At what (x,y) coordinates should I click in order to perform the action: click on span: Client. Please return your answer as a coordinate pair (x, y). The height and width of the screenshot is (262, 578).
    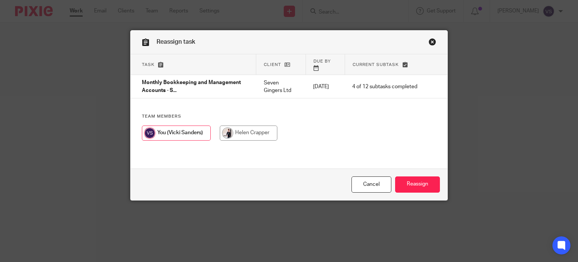
    Looking at the image, I should click on (272, 64).